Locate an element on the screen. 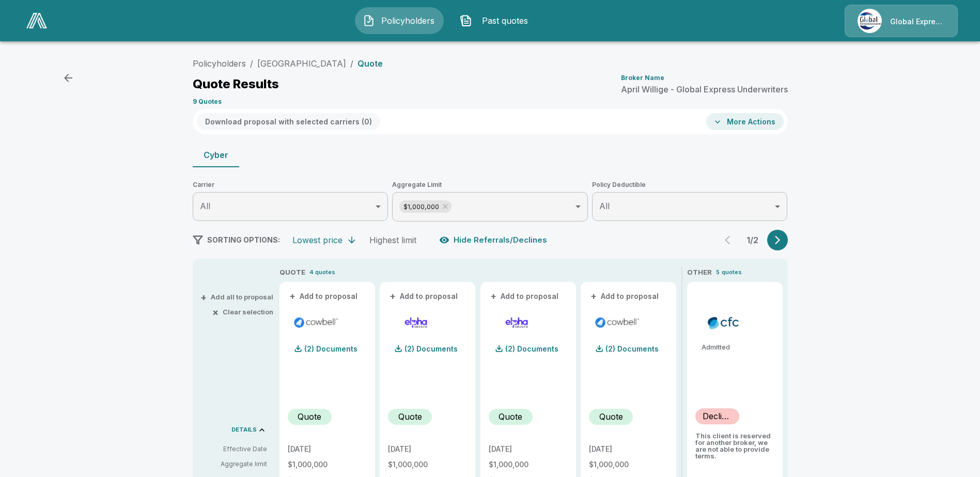 This screenshot has height=477, width=980. div: Lowest price is located at coordinates (317, 240).